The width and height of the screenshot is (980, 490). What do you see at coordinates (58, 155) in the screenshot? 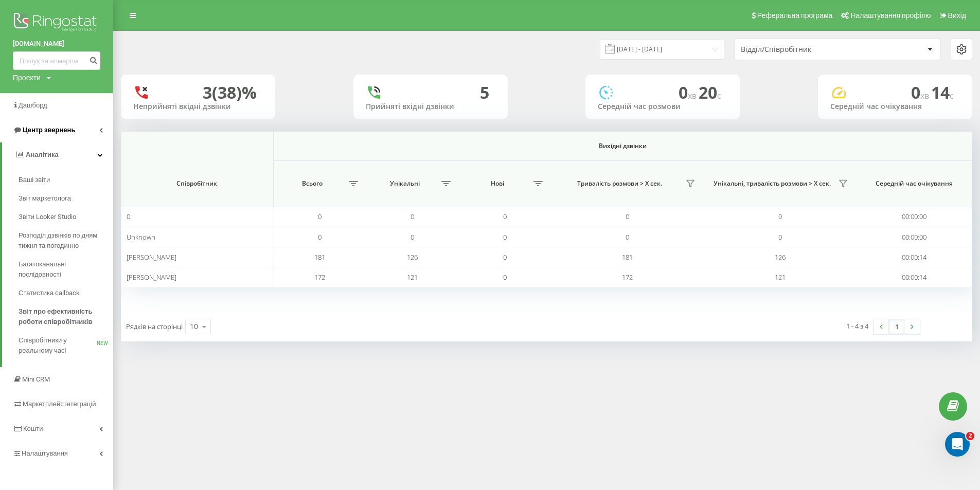
I see `a: Аналiтика` at bounding box center [58, 155].